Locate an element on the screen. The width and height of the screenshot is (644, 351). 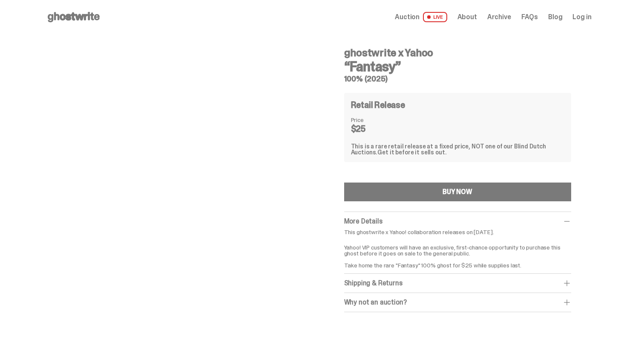
button: BUY NOW is located at coordinates (457, 192).